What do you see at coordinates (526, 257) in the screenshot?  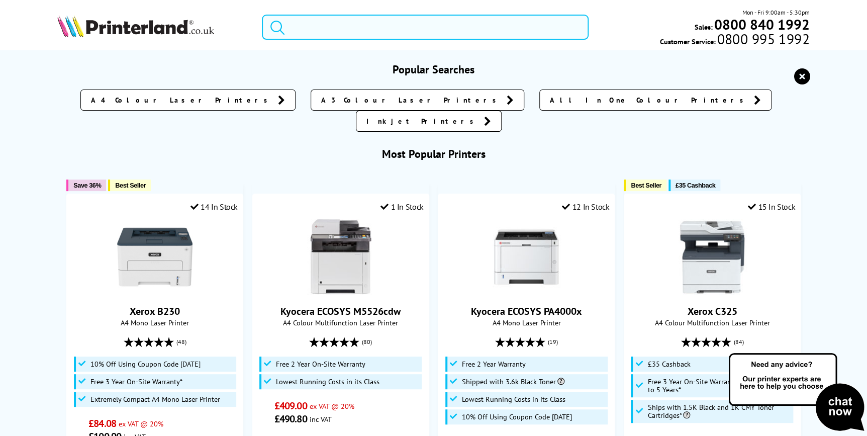 I see `img: Kyocera ECOSYS PA4000x` at bounding box center [526, 257].